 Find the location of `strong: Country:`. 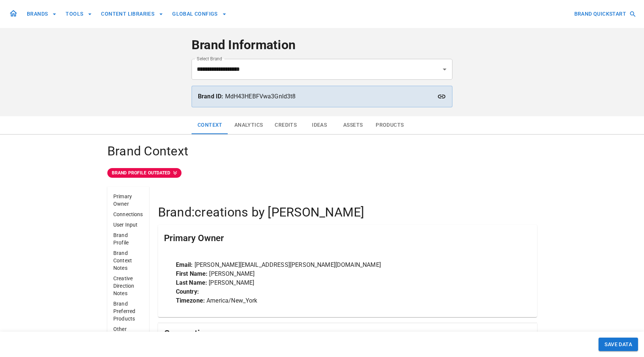

strong: Country: is located at coordinates (187, 291).